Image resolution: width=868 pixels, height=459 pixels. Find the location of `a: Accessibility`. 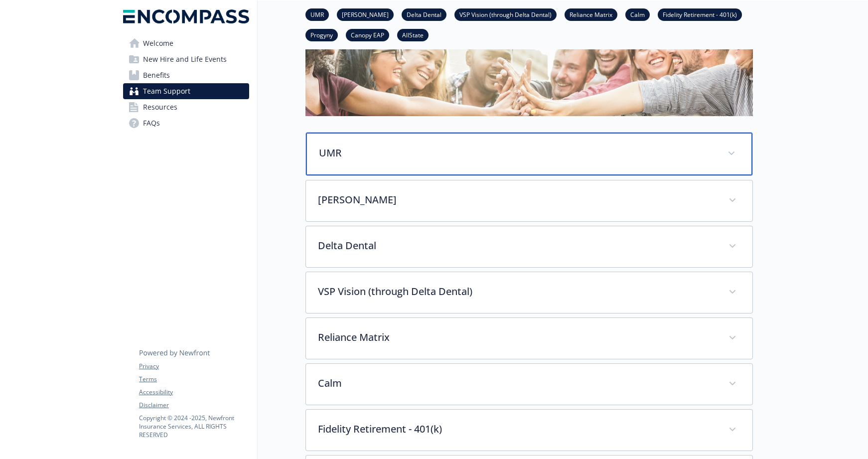

a: Accessibility is located at coordinates (194, 392).